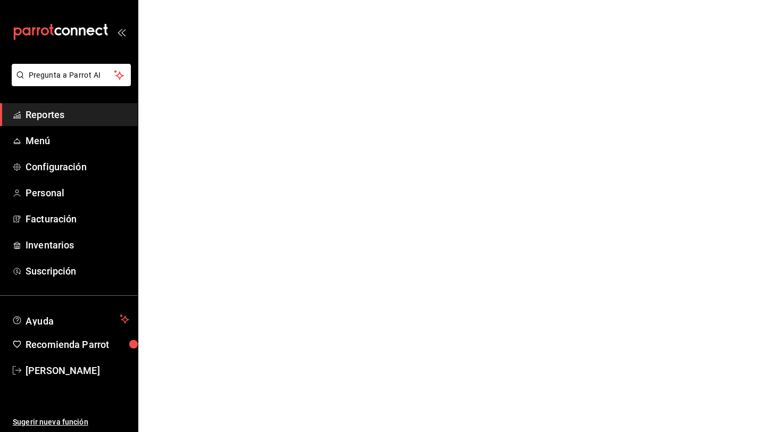 The image size is (766, 432). Describe the element at coordinates (69, 82) in the screenshot. I see `a: Pregunta a Parrot AI` at that location.